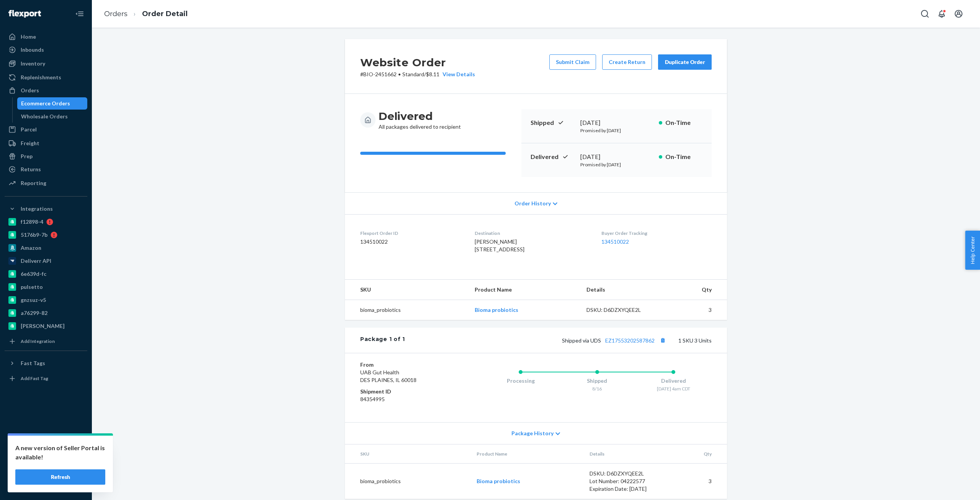 The width and height of the screenshot is (980, 500). What do you see at coordinates (53, 117) in the screenshot?
I see `a: Wholesale Orders` at bounding box center [53, 117].